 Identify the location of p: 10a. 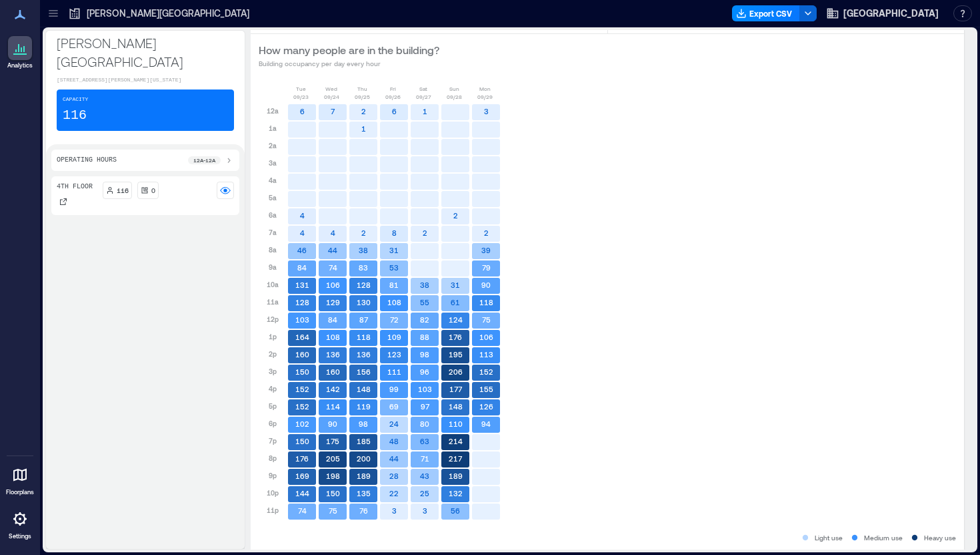
(273, 284).